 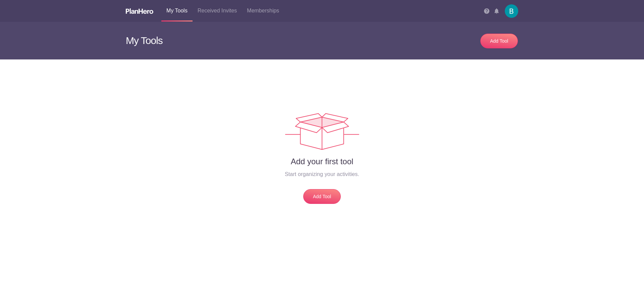 What do you see at coordinates (139, 11) in the screenshot?
I see `img: Logo white planhero` at bounding box center [139, 11].